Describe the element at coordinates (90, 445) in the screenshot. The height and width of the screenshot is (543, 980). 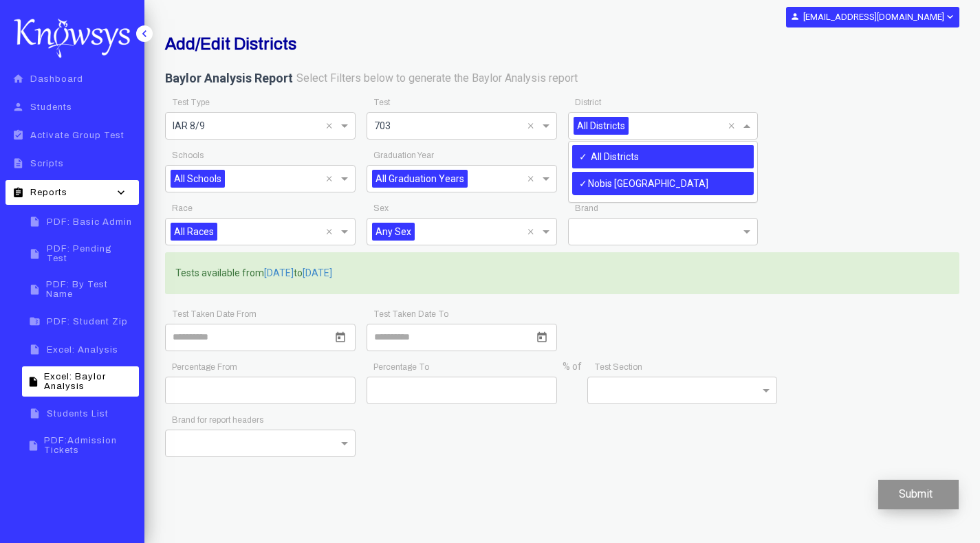
I see `span: PDF:Admission Tickets` at that location.